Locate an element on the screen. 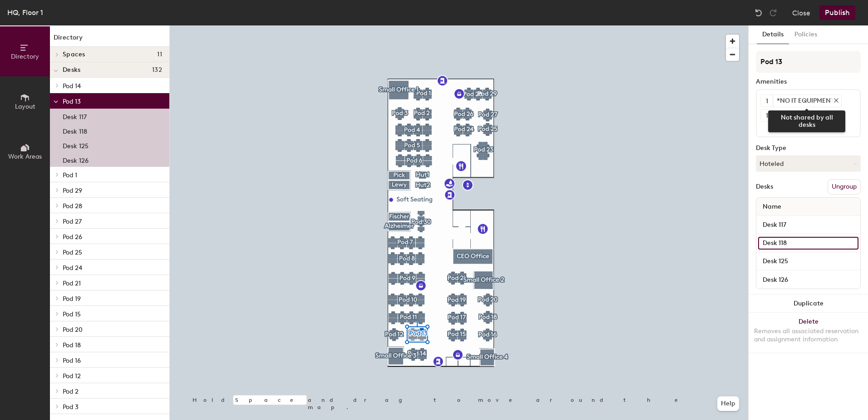 The image size is (868, 420). span: Pod 19 is located at coordinates (72, 298).